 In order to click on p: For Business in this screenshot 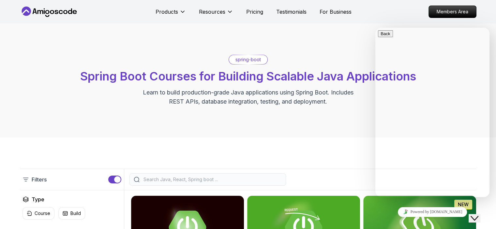, I will do `click(335, 12)`.